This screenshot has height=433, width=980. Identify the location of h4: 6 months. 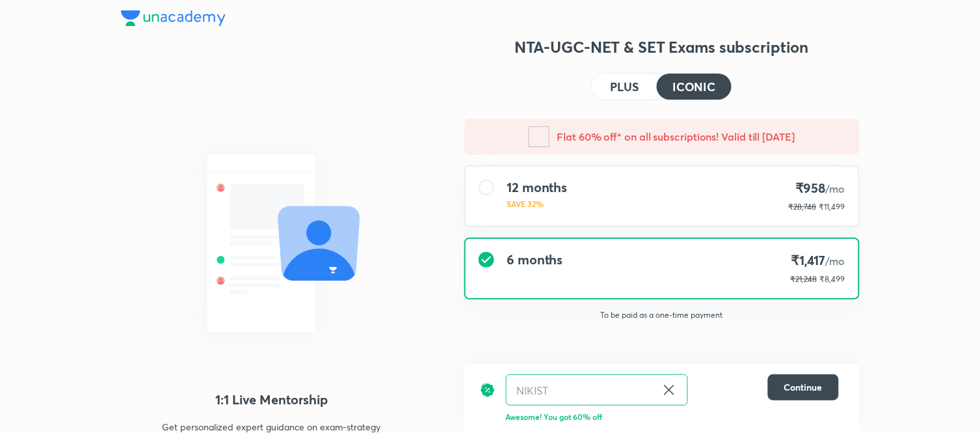
(535, 260).